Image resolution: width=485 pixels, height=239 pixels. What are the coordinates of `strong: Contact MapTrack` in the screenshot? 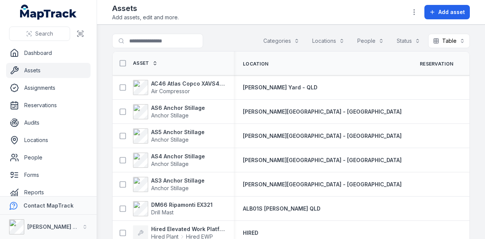 It's located at (48, 205).